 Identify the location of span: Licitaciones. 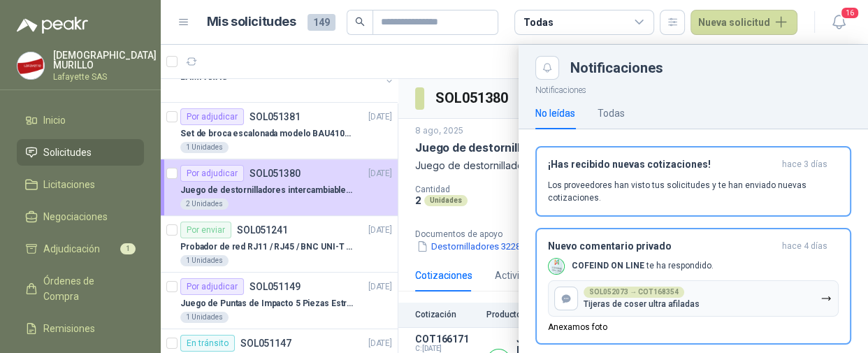
(69, 185).